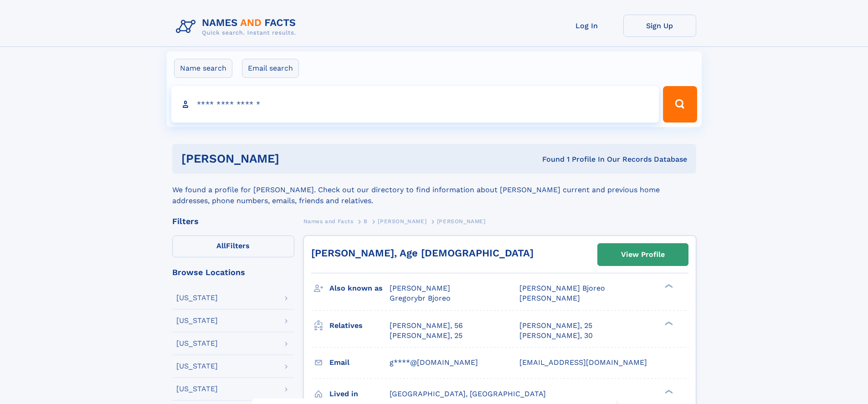 This screenshot has width=868, height=404. Describe the element at coordinates (365, 221) in the screenshot. I see `span: B` at that location.